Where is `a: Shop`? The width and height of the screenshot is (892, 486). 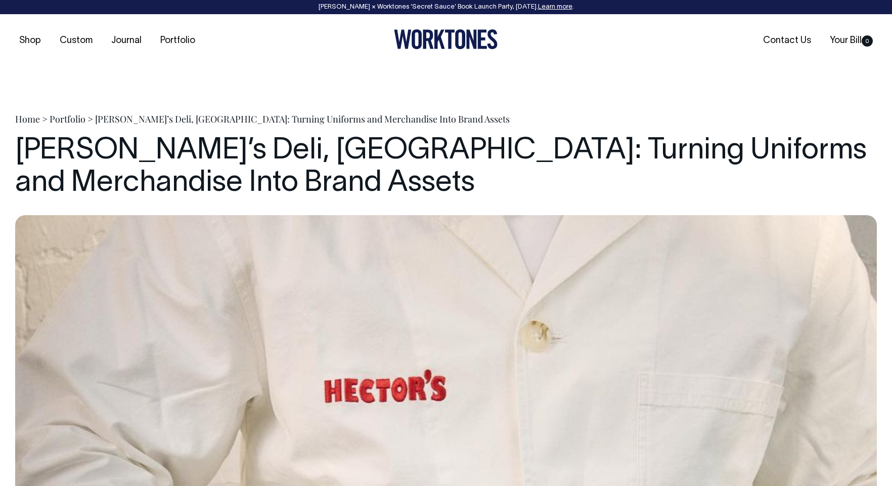 a: Shop is located at coordinates (30, 40).